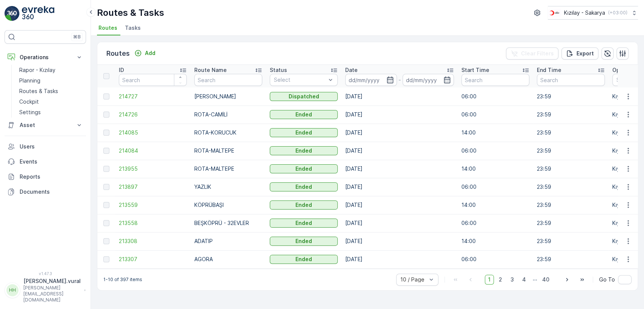 This screenshot has height=309, width=644. Describe the element at coordinates (150, 53) in the screenshot. I see `p: Add` at that location.